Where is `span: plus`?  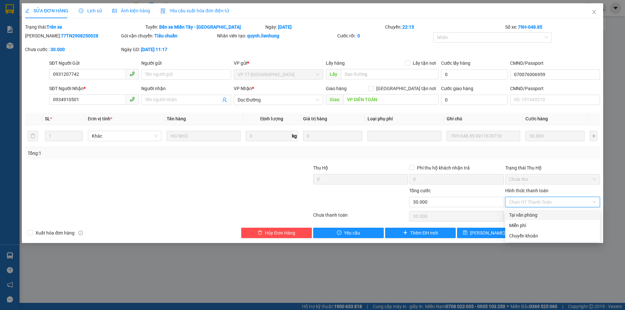 span: plus is located at coordinates (405, 233).